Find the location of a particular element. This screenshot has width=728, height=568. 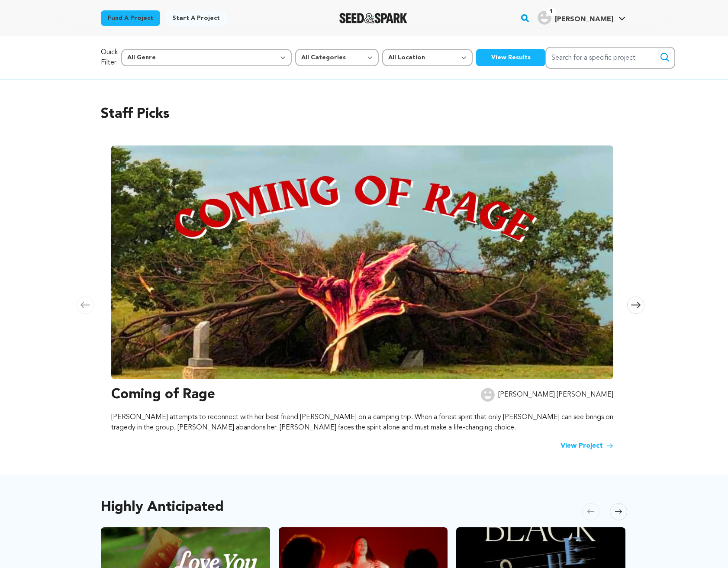

h2: Staff Picks is located at coordinates (364, 114).